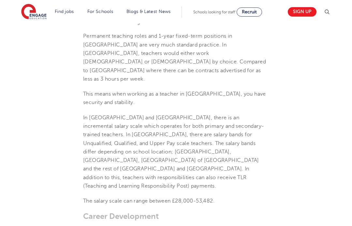  I want to click on a: Blogs & Latest News, so click(149, 11).